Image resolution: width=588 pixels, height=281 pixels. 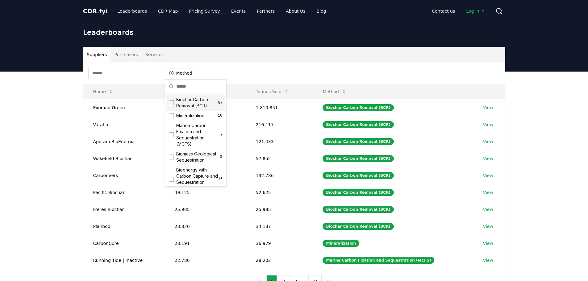 What do you see at coordinates (204, 11) in the screenshot?
I see `a: Pricing Survey` at bounding box center [204, 11].